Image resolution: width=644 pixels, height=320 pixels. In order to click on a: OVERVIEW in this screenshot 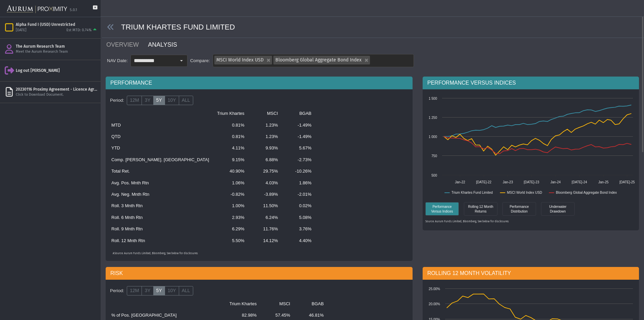, I will do `click(127, 45)`.